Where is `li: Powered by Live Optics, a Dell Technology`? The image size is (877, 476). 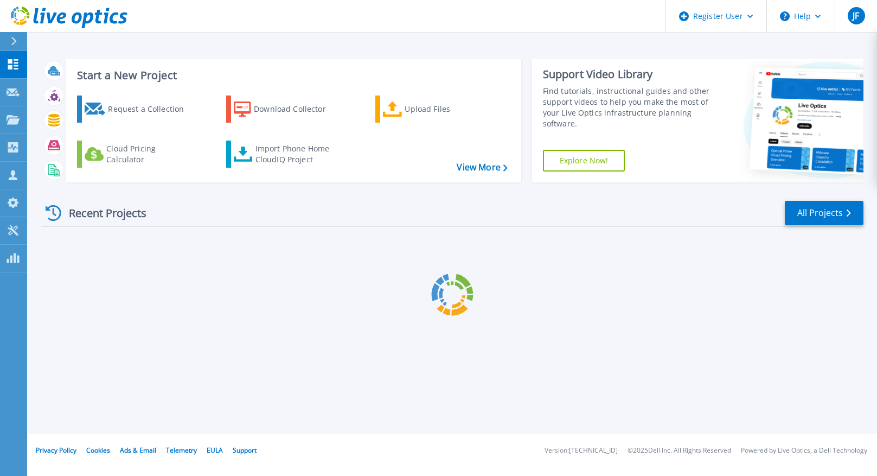 li: Powered by Live Optics, a Dell Technology is located at coordinates (804, 450).